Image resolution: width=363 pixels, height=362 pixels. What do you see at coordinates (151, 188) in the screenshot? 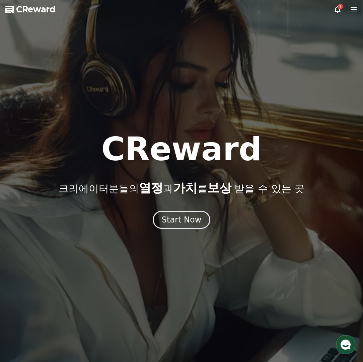
I see `span: 열정` at bounding box center [151, 188].